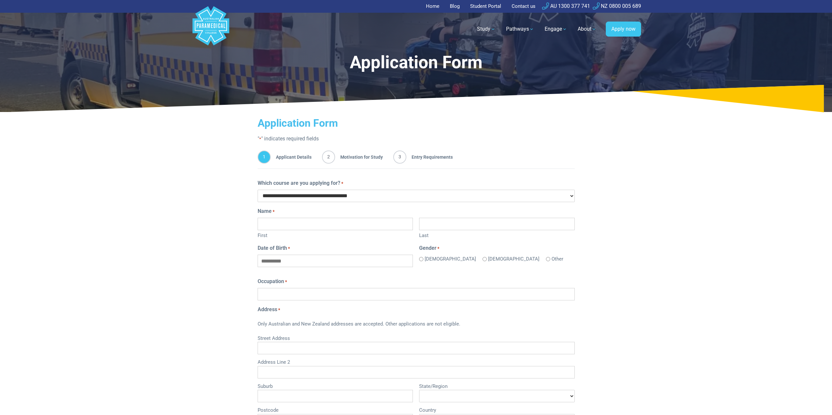 The image size is (832, 415). What do you see at coordinates (416, 362) in the screenshot?
I see `label: Address Line 2` at bounding box center [416, 362].